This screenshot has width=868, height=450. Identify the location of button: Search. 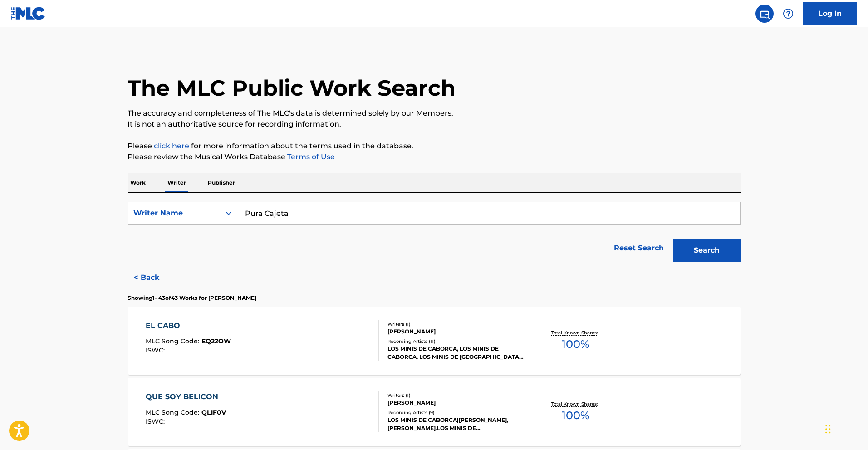
(707, 250).